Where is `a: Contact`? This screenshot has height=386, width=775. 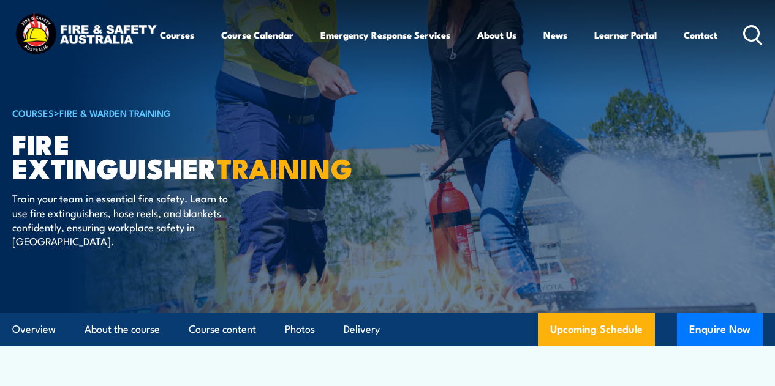 a: Contact is located at coordinates (700, 35).